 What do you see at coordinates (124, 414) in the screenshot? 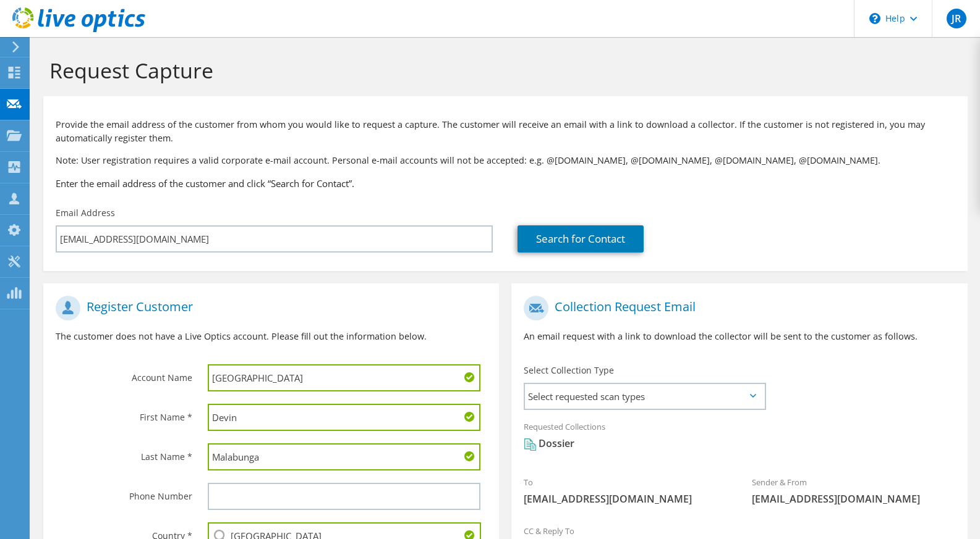
I see `label: First Name *` at bounding box center [124, 414].